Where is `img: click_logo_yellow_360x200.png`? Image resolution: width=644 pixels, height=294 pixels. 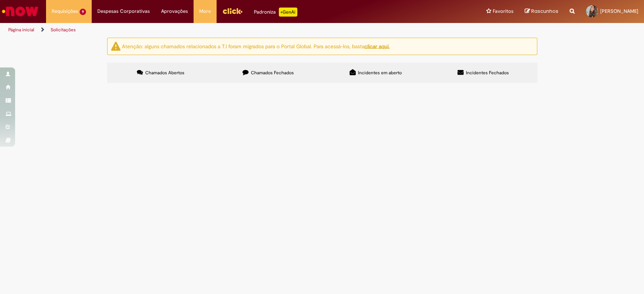 img: click_logo_yellow_360x200.png is located at coordinates (233, 11).